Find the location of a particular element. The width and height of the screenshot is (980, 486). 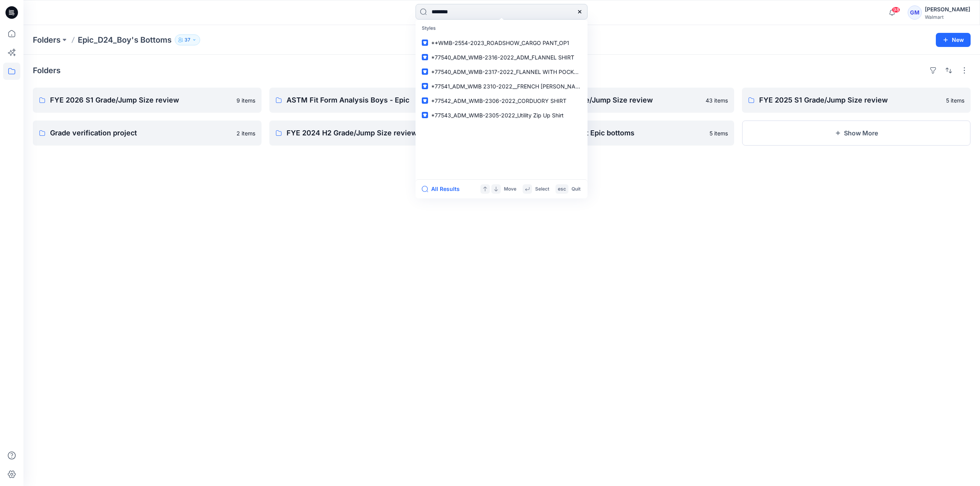

a: FYE 2025 S3 Grade/Jump Size review43 items is located at coordinates (620, 100).